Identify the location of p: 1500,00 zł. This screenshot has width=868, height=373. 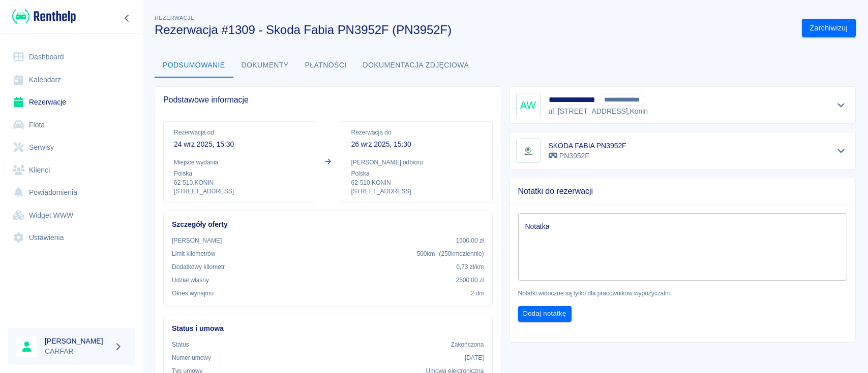
(470, 240).